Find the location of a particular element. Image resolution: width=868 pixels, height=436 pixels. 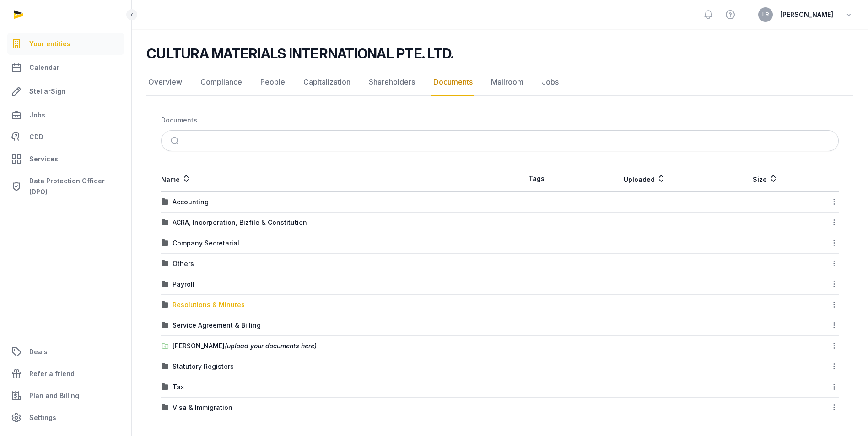

nav: Tabs is located at coordinates (499, 82).